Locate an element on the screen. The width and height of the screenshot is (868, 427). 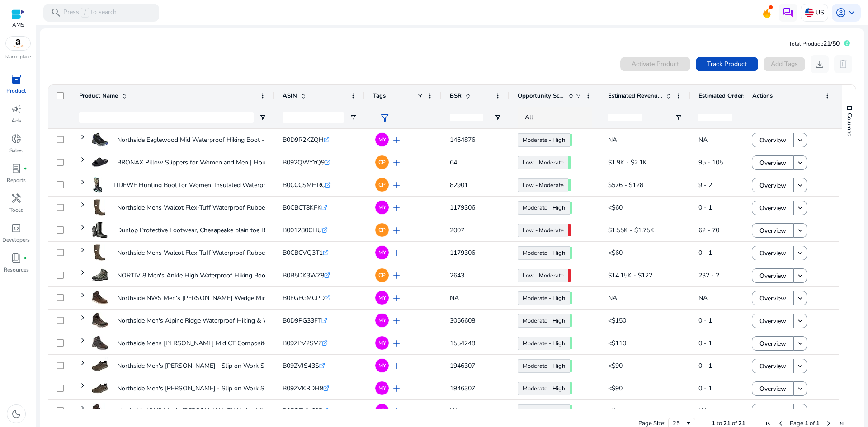
span: Actions is located at coordinates (762, 96).